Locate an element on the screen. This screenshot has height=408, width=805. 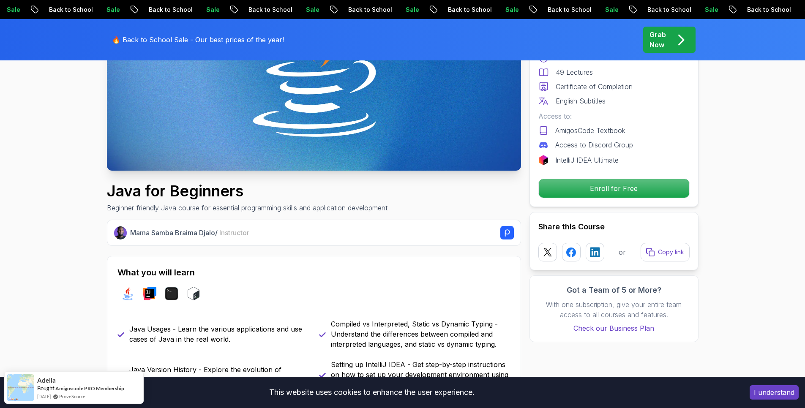
img: bash logo is located at coordinates (194, 294).